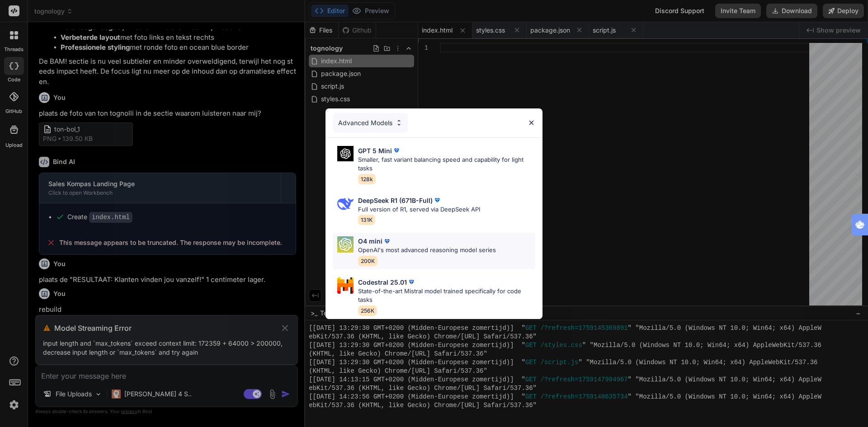 Image resolution: width=868 pixels, height=427 pixels. I want to click on span: 200K, so click(368, 261).